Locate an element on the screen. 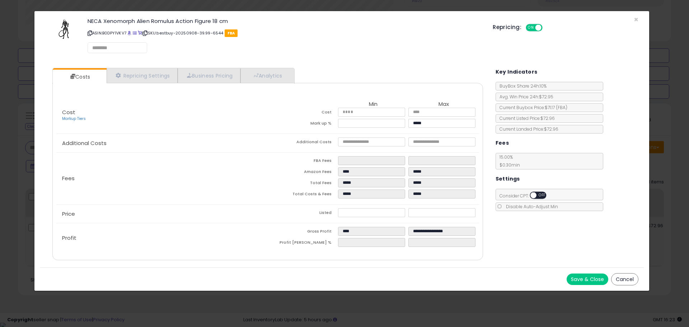 The width and height of the screenshot is (689, 327). span: $71.17 is located at coordinates (556, 107).